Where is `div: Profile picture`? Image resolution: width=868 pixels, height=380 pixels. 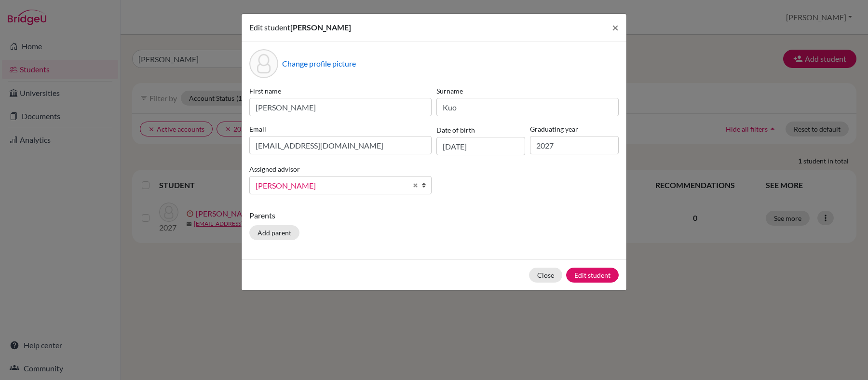 div: Profile picture is located at coordinates (264, 64).